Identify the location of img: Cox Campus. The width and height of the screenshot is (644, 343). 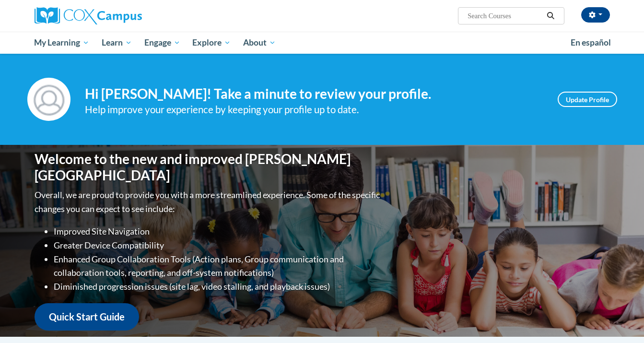
(88, 16).